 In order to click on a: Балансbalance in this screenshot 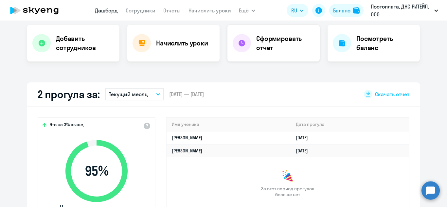, I will do `click(346, 10)`.